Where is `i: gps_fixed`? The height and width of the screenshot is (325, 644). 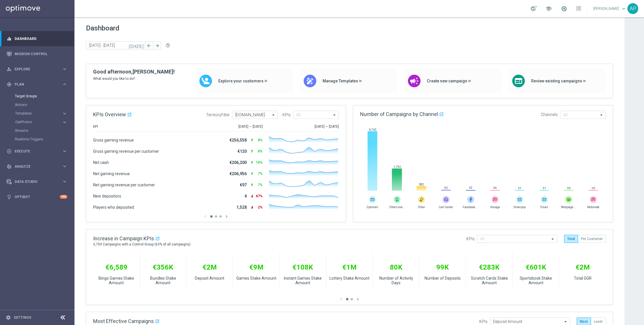 i: gps_fixed is located at coordinates (9, 84).